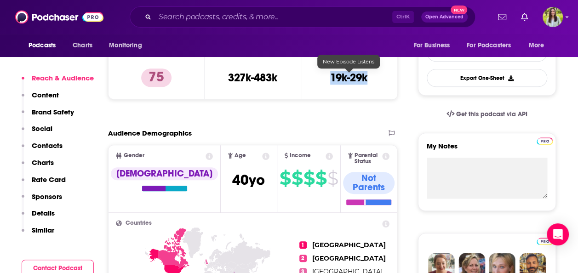  What do you see at coordinates (240, 155) in the screenshot?
I see `span: Age` at bounding box center [240, 155].